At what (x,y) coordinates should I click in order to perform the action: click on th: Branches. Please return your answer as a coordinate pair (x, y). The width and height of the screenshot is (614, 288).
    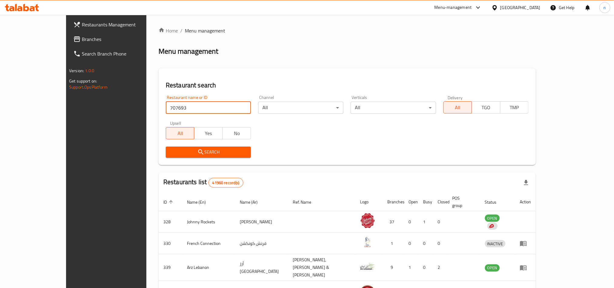
    Looking at the image, I should click on (393, 202).